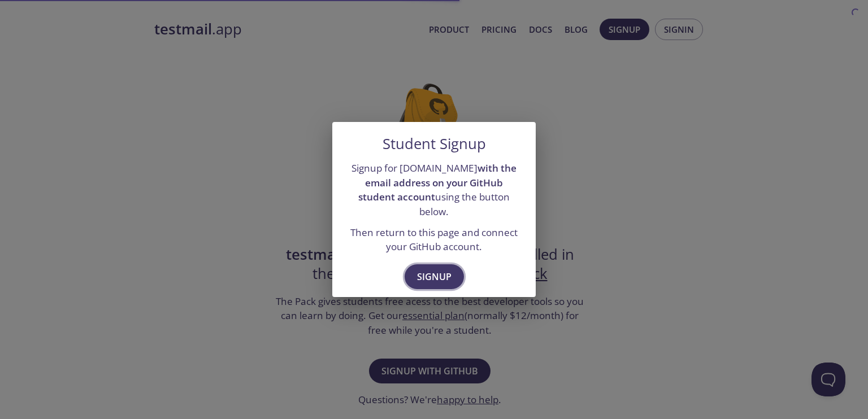 This screenshot has height=419, width=868. Describe the element at coordinates (434, 277) in the screenshot. I see `span: Signup` at that location.